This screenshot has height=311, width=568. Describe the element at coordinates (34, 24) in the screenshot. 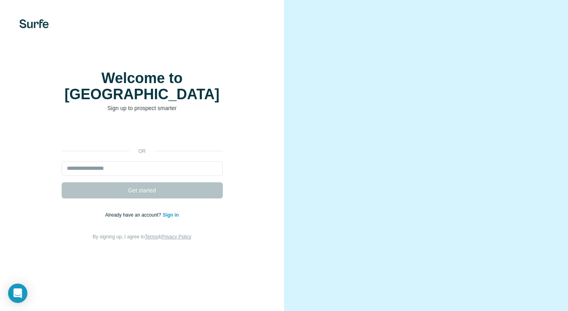

I see `img: Surfe's logo` at that location.